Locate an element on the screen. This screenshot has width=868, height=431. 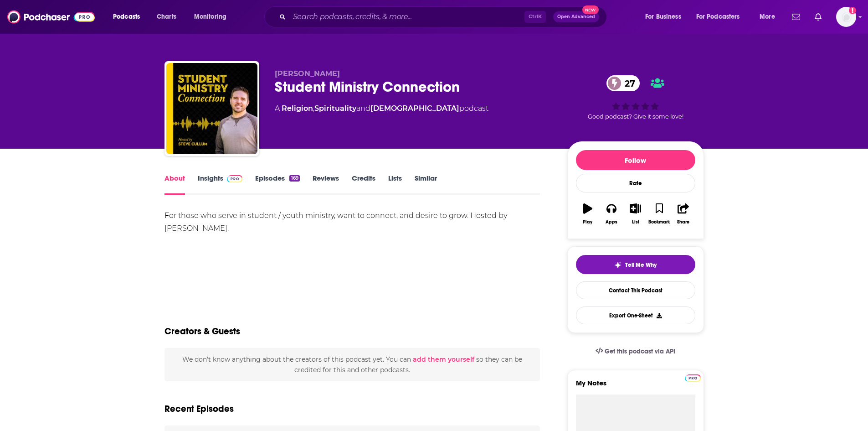
button: Play is located at coordinates (588, 214).